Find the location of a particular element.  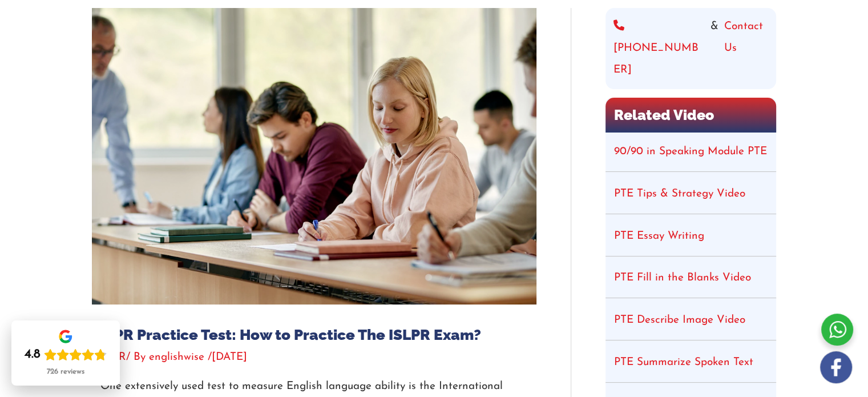

a: PTE Summarize Spoken Text is located at coordinates (683, 362).